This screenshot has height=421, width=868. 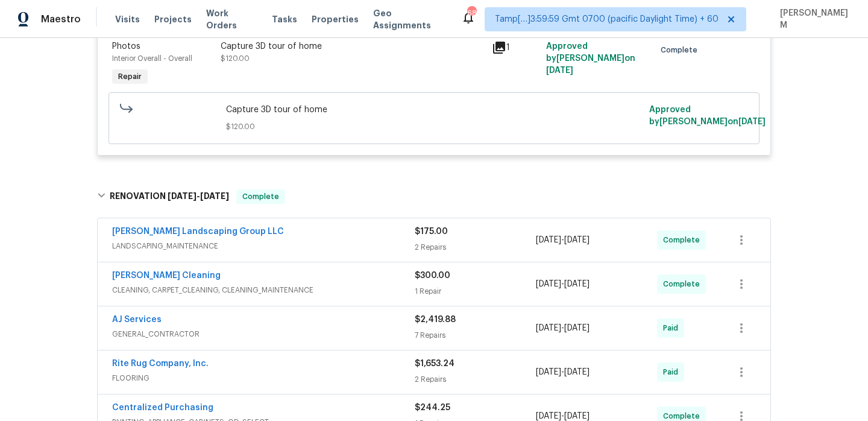 I want to click on div: 1, so click(x=515, y=48).